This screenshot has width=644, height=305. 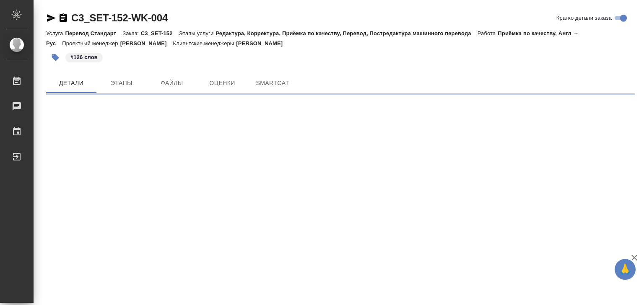 I want to click on button: Скопировать ссылку для ЯМессенджера, so click(x=51, y=18).